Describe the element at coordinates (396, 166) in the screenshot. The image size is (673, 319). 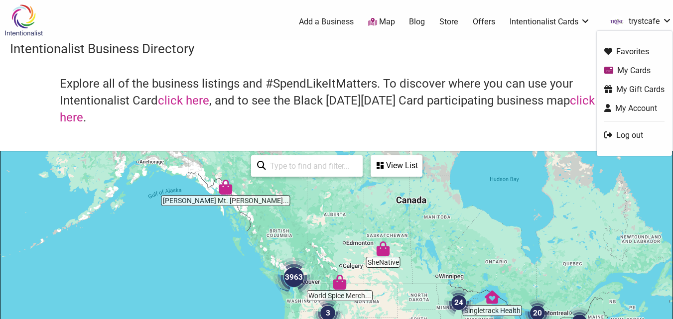
I see `div: See a list of the visible businesses` at that location.